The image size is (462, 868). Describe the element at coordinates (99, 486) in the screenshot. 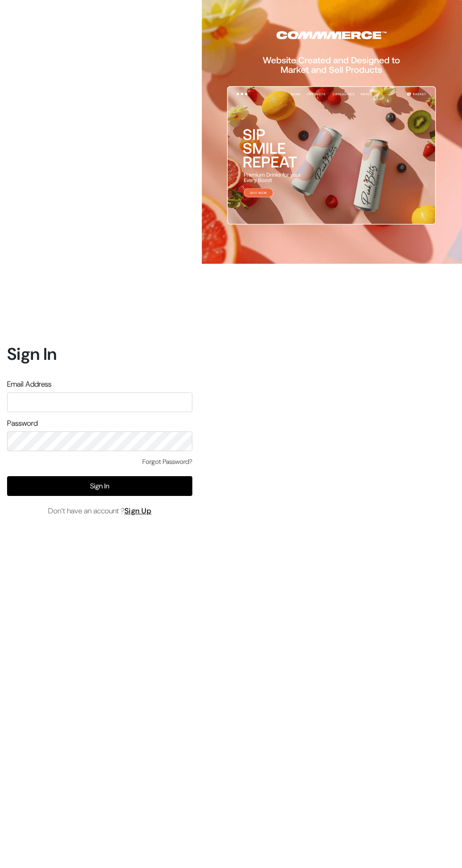

I see `button: Sign In` at that location.